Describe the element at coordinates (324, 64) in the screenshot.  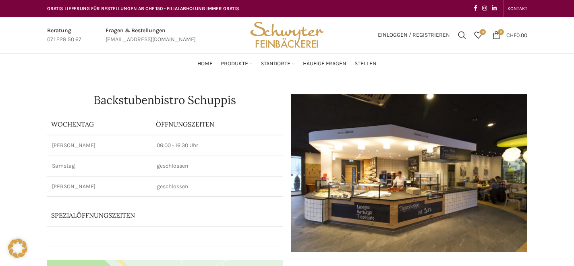
I see `a: Häufige Fragen` at that location.